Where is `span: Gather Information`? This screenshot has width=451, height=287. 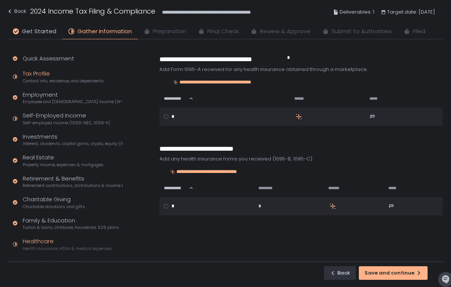 span: Gather Information is located at coordinates (105, 31).